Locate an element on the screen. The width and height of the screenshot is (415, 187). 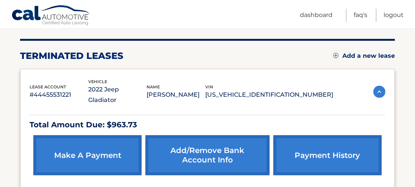
p: 2022 Jeep Gladiator is located at coordinates (117, 95).